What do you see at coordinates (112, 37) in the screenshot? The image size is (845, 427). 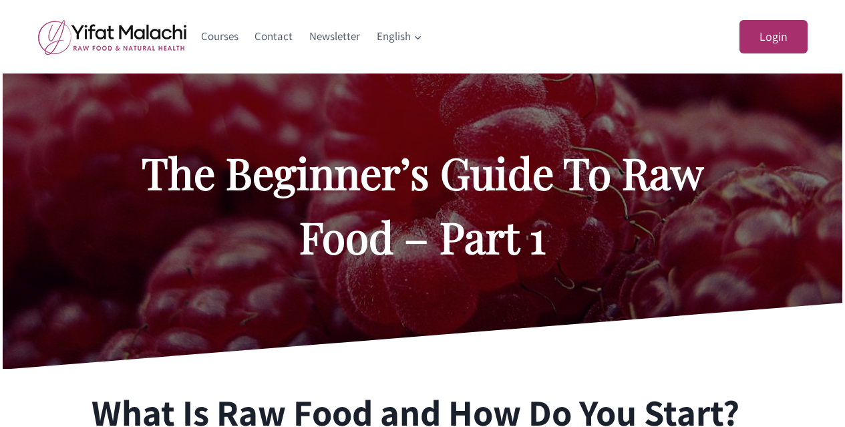 I see `img: yifat_logo41_en.png` at bounding box center [112, 37].